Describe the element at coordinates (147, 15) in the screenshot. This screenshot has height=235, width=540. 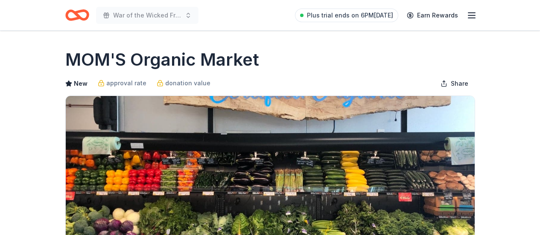
I see `button: War of the Wicked Friendly 10uC` at that location.